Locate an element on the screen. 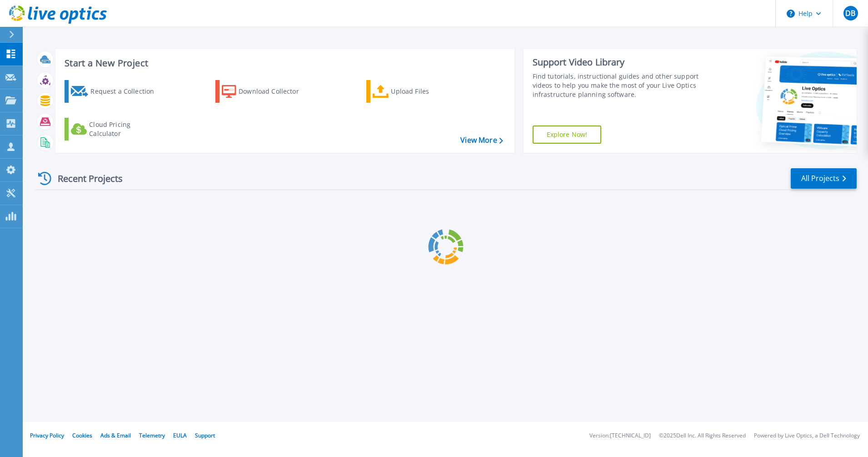 The image size is (868, 457). a: View More is located at coordinates (481, 140).